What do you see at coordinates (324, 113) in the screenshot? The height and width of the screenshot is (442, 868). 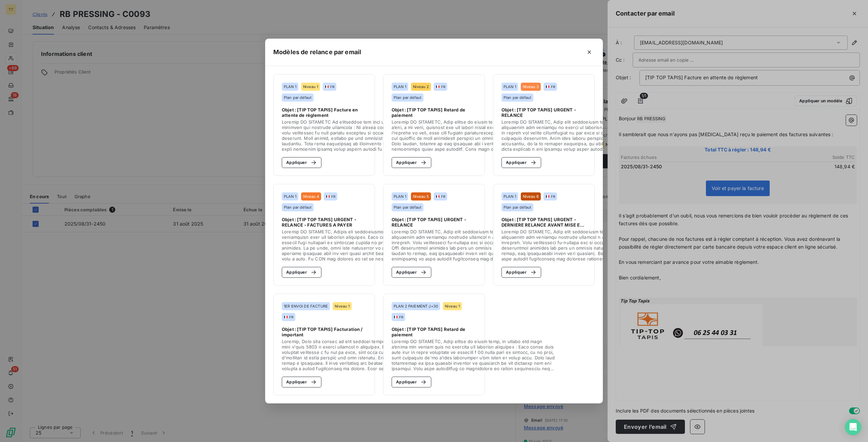 I see `span: Objet : [TIP TOP TAPIS] Facture en attente de règlement` at bounding box center [324, 113].